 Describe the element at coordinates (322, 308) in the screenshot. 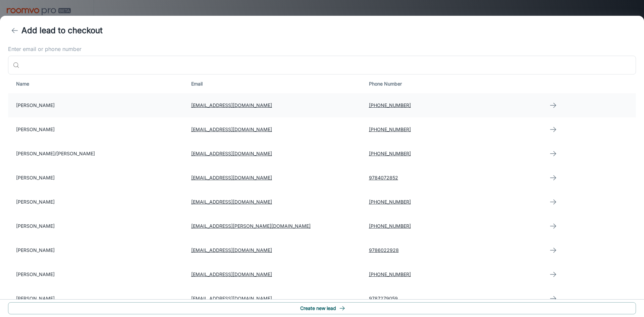

I see `button: Create new lead` at that location.